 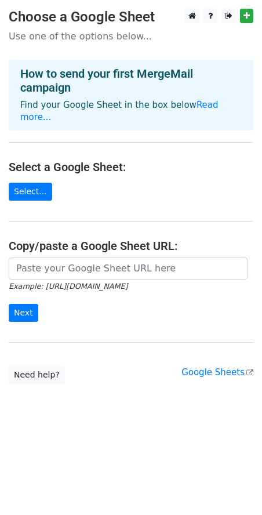 I want to click on h4: Copy/paste a Google Sheet URL:, so click(x=131, y=246).